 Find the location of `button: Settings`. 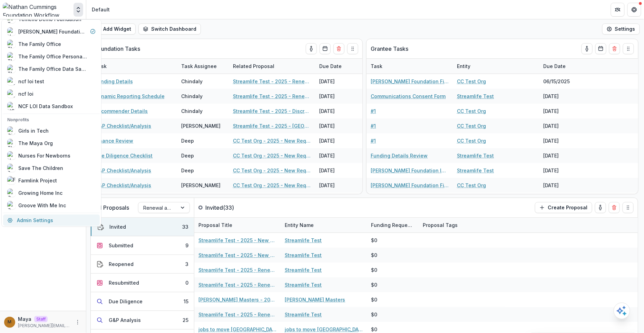

button: Settings is located at coordinates (621, 29).